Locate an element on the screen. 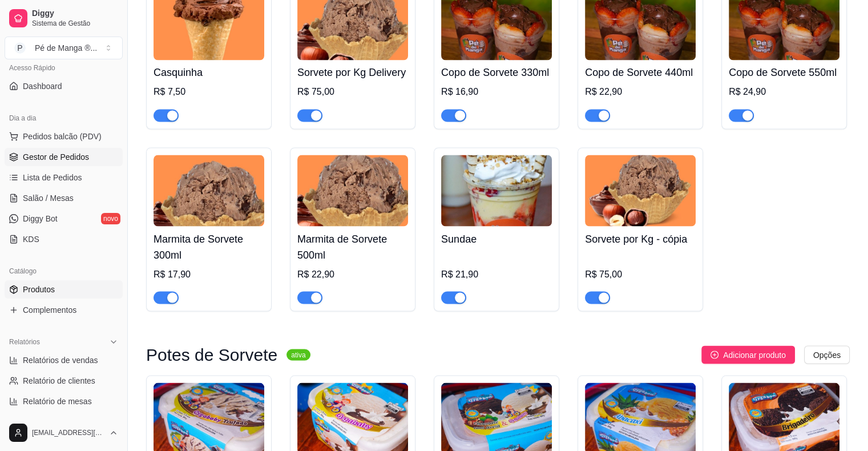  div: R$ 16,90 is located at coordinates (496, 92).